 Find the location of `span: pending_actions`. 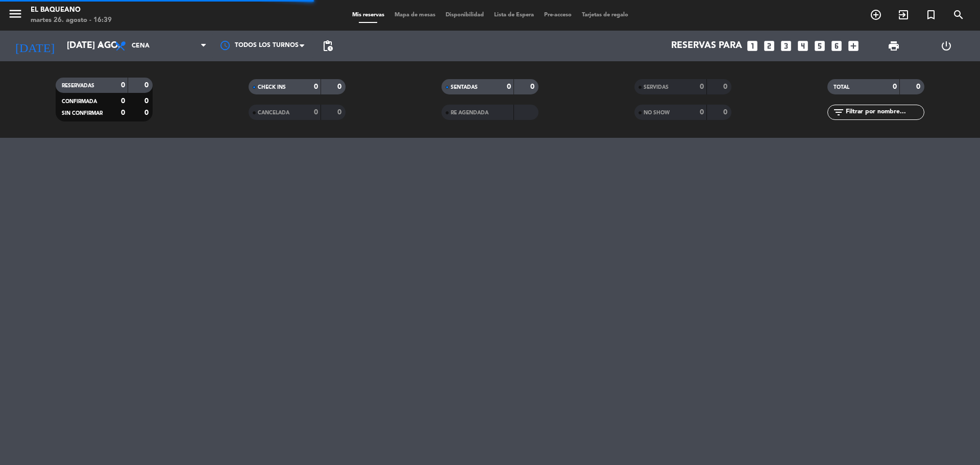

span: pending_actions is located at coordinates (328, 46).